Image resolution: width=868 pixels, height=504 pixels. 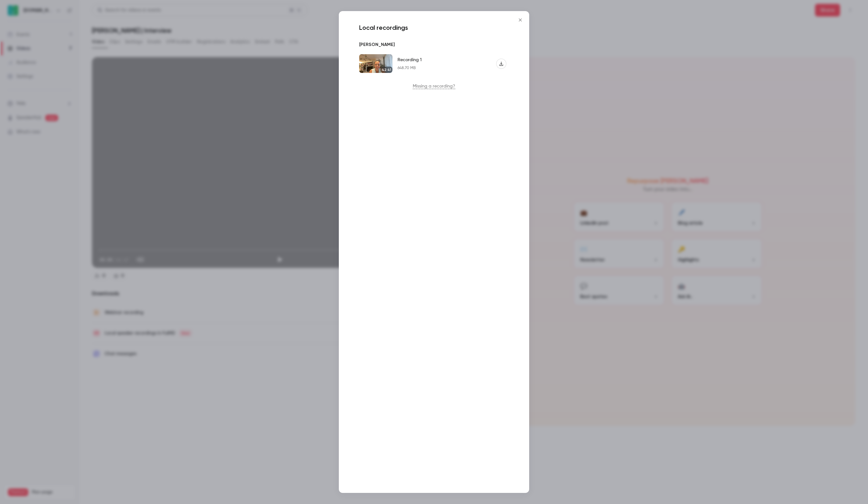 What do you see at coordinates (434, 27) in the screenshot?
I see `h2: Local recordings` at bounding box center [434, 27].